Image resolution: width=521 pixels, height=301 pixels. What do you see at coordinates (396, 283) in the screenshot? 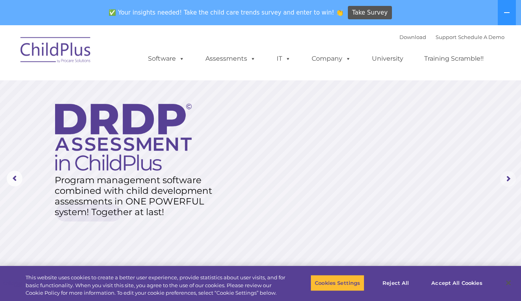
I see `button: Reject All` at bounding box center [396, 283].